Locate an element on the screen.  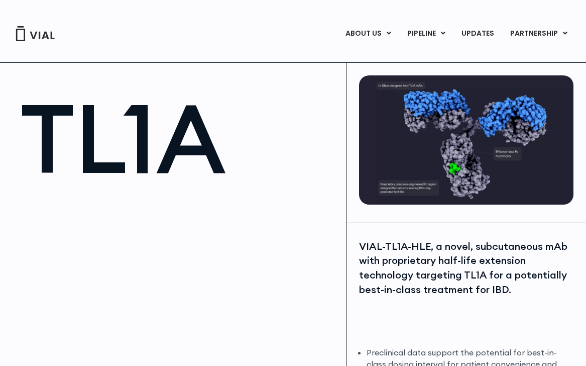
a: UPDATES is located at coordinates (478, 34).